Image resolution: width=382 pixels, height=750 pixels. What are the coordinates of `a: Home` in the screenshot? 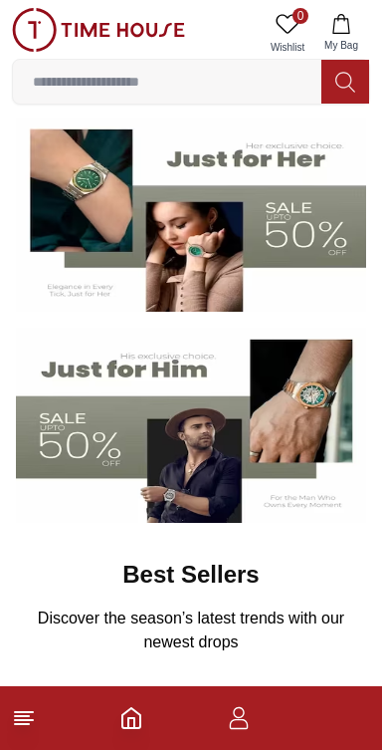 It's located at (131, 718).